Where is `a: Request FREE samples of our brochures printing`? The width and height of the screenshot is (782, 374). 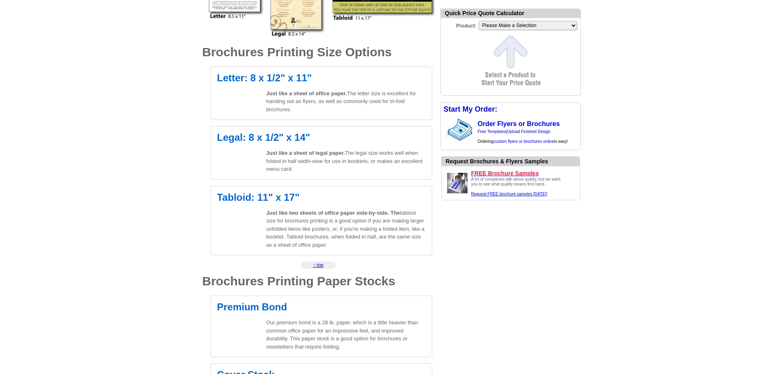 a: Request FREE samples of our brochures printing is located at coordinates (457, 194).